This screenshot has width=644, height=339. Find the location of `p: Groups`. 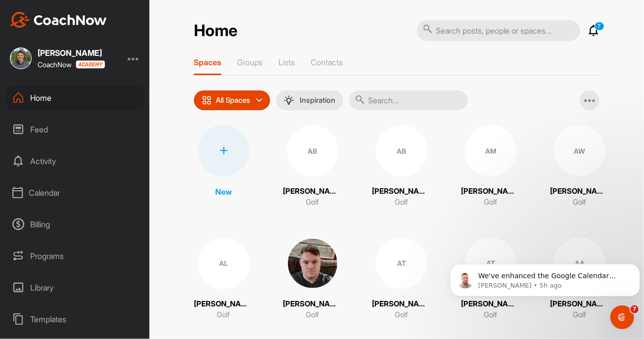

p: Groups is located at coordinates (250, 62).